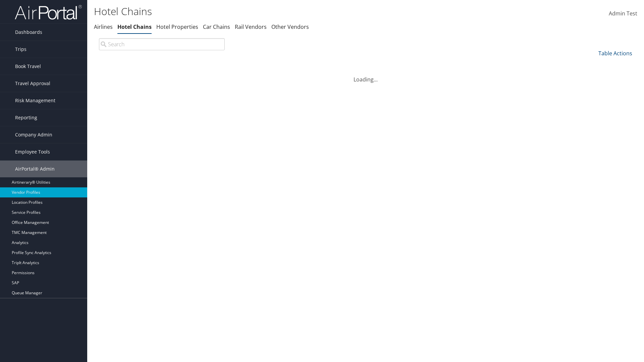  I want to click on span: Admin Test, so click(623, 13).